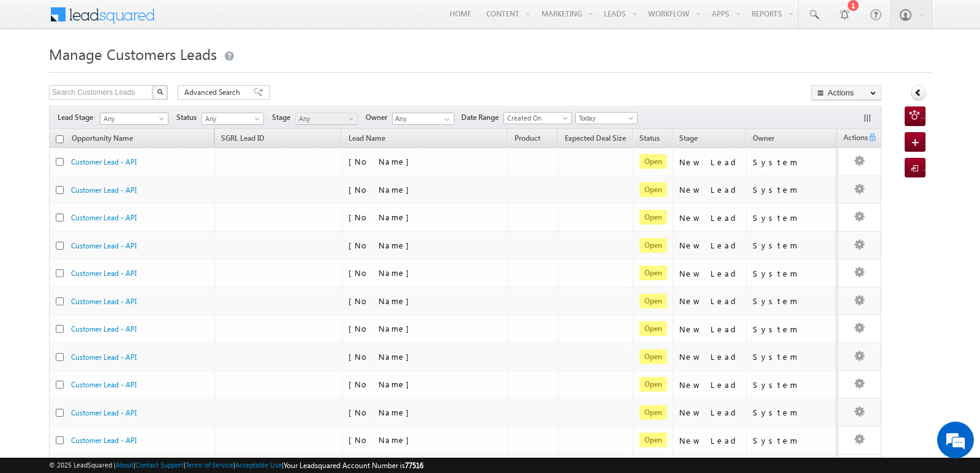  Describe the element at coordinates (133, 54) in the screenshot. I see `span: Manage Customers Leads` at that location.